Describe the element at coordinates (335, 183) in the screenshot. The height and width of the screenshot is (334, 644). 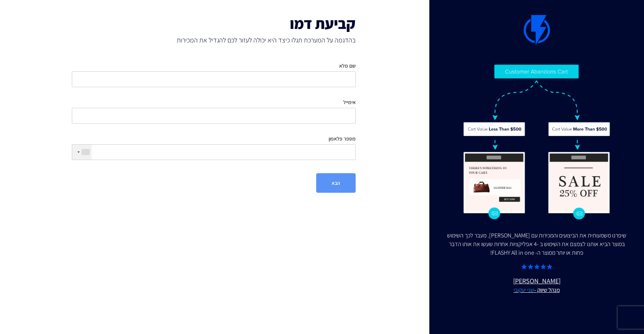
I see `button: הבא` at that location.